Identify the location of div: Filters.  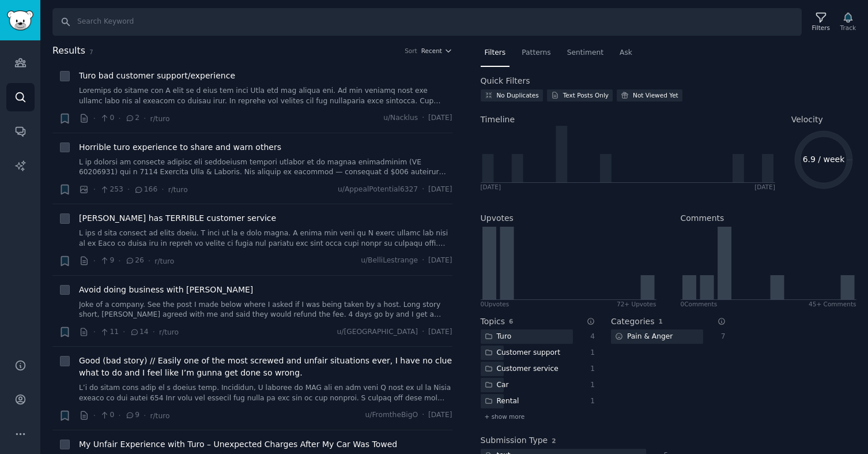
(821, 28).